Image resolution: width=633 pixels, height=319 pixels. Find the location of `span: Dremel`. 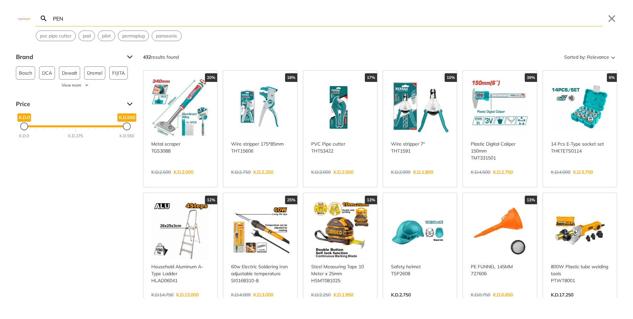

span: Dremel is located at coordinates (95, 73).